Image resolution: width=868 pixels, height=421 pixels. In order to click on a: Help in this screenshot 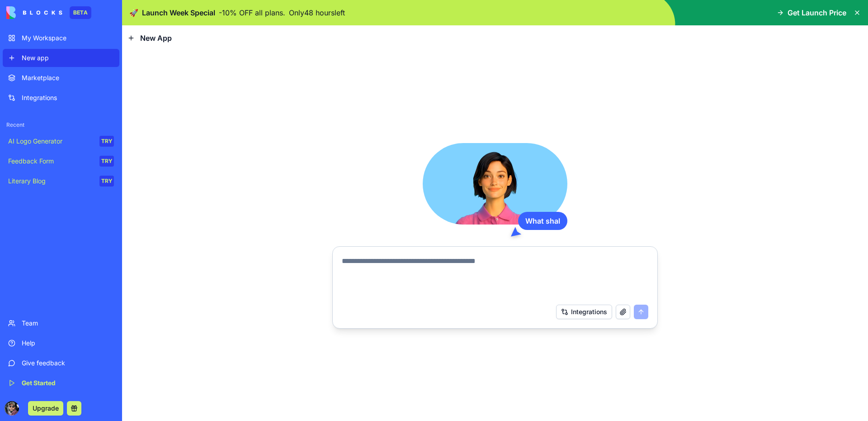, I will do `click(61, 343)`.